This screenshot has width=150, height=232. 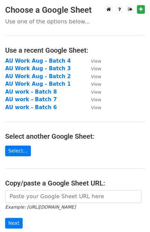 What do you see at coordinates (18, 151) in the screenshot?
I see `a: Select...` at bounding box center [18, 151].